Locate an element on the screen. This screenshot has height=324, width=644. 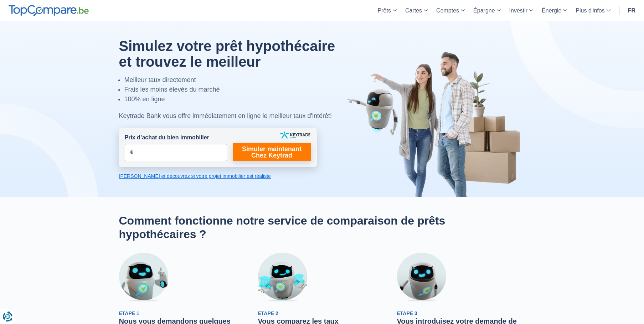
h2: Comment fonctionne notre service de comparaison de prêts hypothécaires ? is located at coordinates (322, 228).